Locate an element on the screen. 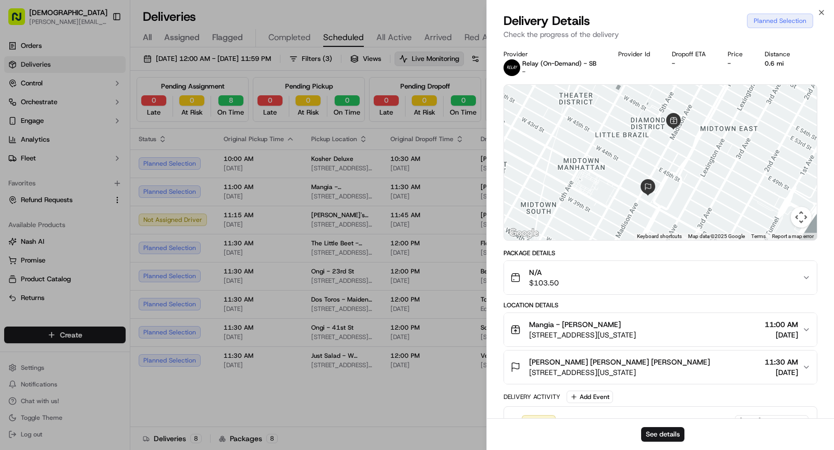 The height and width of the screenshot is (450, 834). div: Delivery Activity is located at coordinates (532, 397).